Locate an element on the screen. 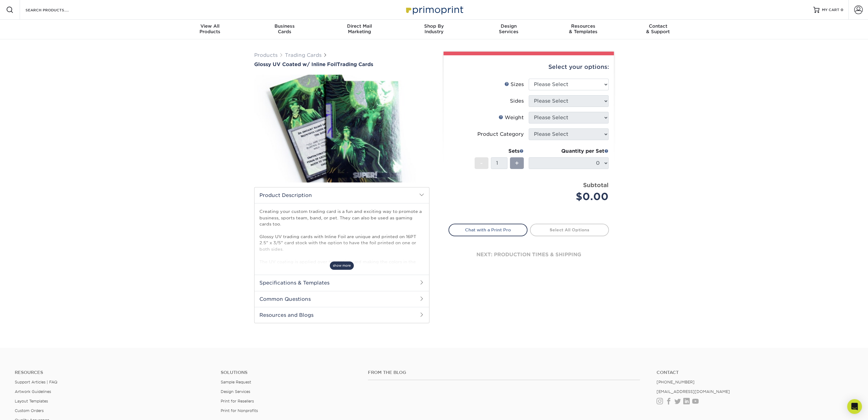 Image resolution: width=868 pixels, height=420 pixels. div: Cards is located at coordinates (285, 29).